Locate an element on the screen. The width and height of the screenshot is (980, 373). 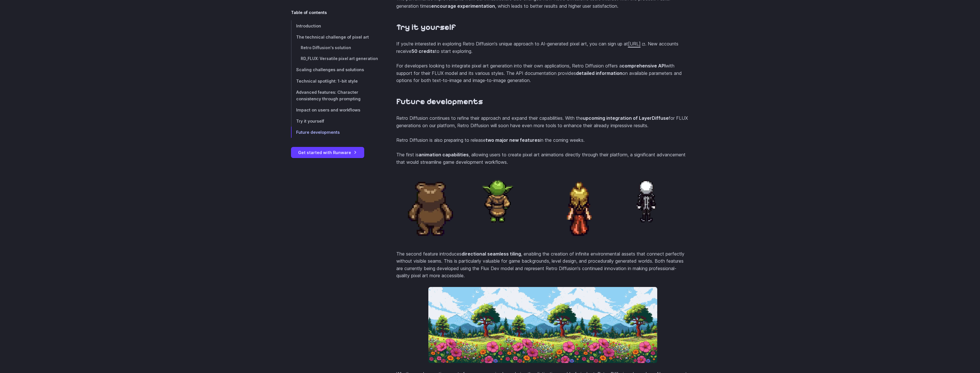
strong: detailed information is located at coordinates (599, 73).